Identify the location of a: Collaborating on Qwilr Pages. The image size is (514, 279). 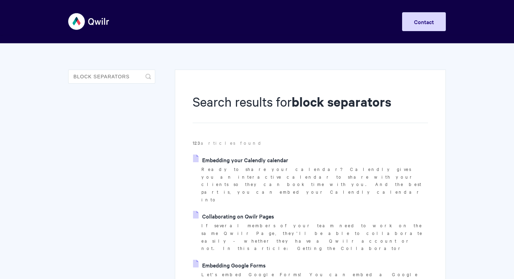
(234, 216).